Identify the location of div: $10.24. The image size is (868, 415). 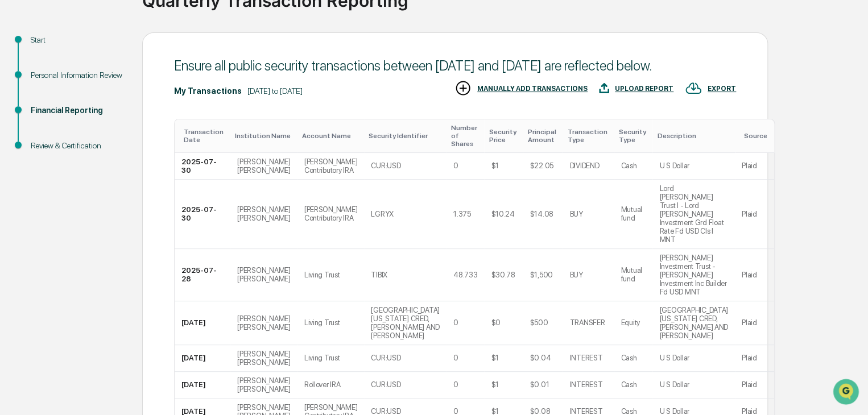
(502, 214).